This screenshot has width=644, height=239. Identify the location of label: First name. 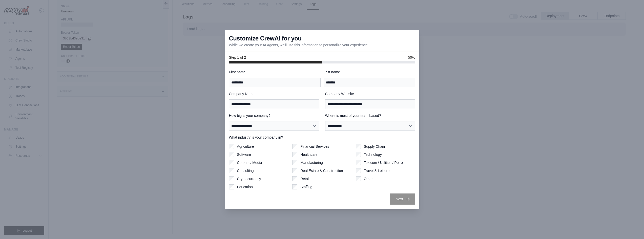
(275, 72).